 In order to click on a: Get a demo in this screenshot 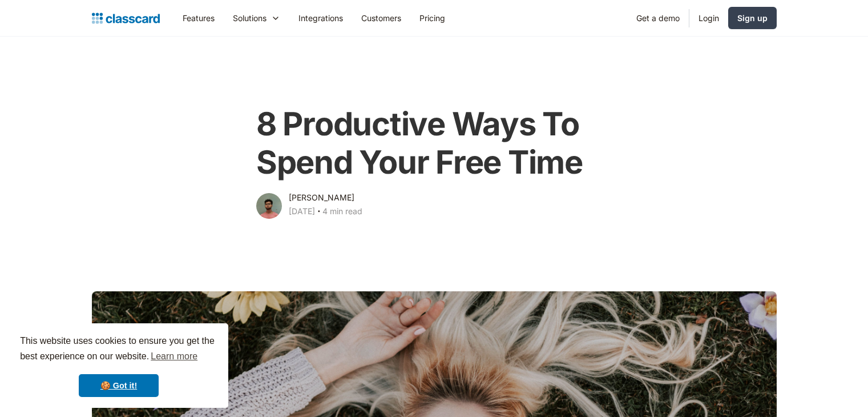, I will do `click(658, 18)`.